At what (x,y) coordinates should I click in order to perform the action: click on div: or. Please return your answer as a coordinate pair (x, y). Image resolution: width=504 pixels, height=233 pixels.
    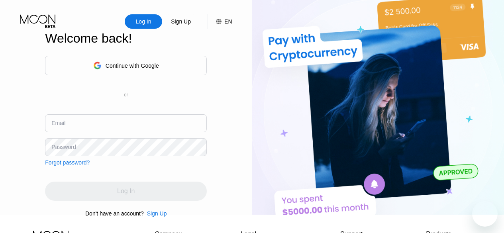
    Looking at the image, I should click on (126, 95).